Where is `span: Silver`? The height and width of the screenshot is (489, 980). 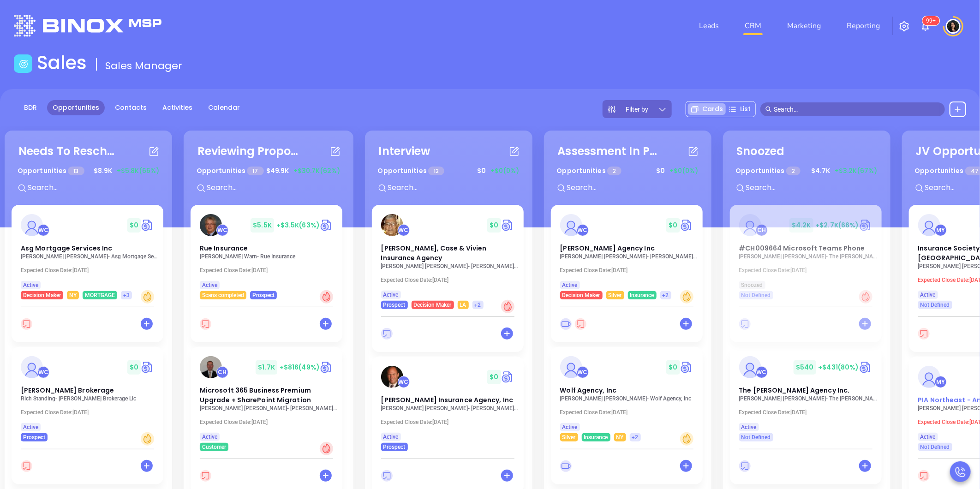 span: Silver is located at coordinates (569, 438).